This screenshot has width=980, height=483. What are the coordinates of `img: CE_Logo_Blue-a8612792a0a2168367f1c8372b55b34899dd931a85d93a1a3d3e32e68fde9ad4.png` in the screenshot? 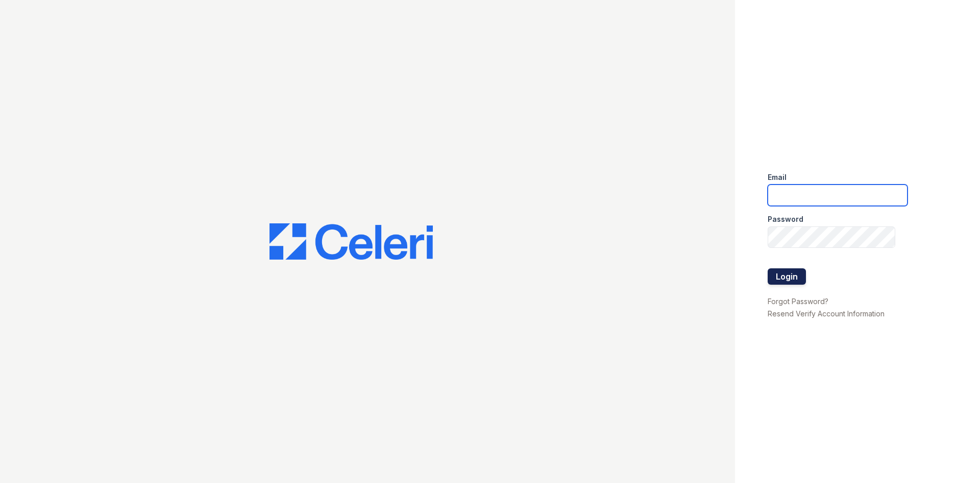 It's located at (352, 242).